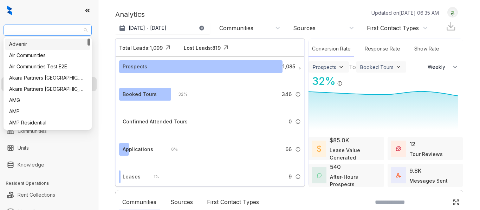 The width and height of the screenshot is (480, 210). I want to click on span: 9, so click(290, 177).